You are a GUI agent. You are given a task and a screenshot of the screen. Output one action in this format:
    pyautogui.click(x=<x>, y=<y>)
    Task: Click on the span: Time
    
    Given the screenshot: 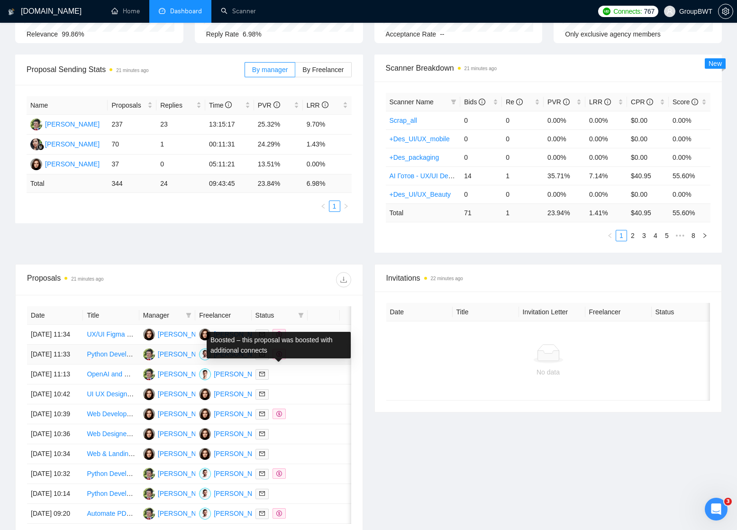 What is the action you would take?
    pyautogui.click(x=220, y=105)
    